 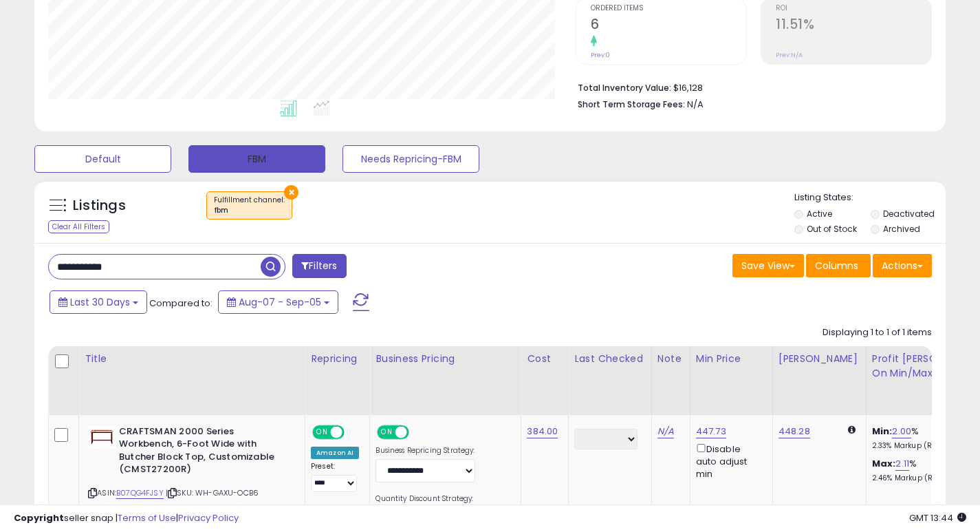 I want to click on a: 2.00, so click(x=902, y=432).